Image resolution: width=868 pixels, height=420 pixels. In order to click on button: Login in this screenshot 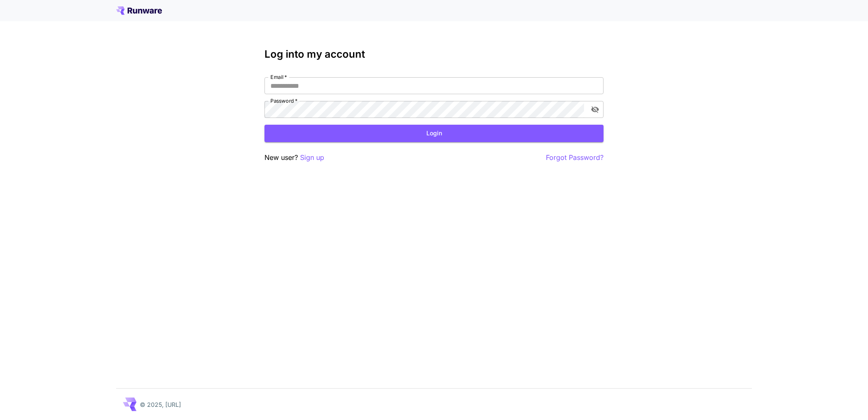, I will do `click(434, 133)`.